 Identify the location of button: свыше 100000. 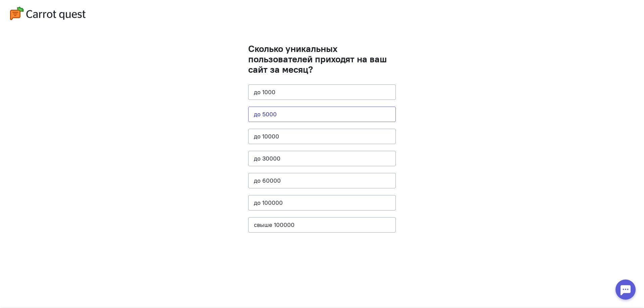
(322, 225).